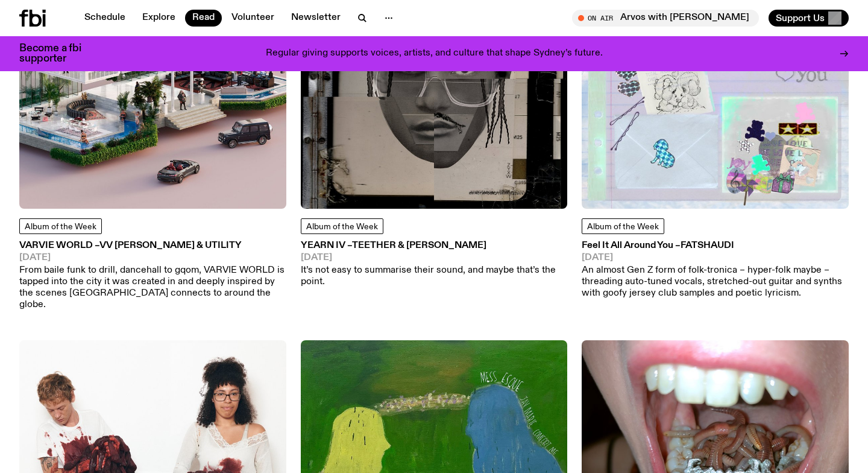 Image resolution: width=868 pixels, height=473 pixels. I want to click on h3: Become a fbi supporter, so click(58, 54).